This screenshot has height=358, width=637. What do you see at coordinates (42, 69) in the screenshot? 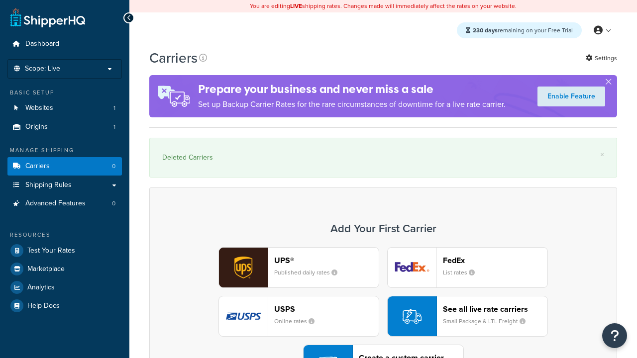
I see `span: Scope: Live` at bounding box center [42, 69].